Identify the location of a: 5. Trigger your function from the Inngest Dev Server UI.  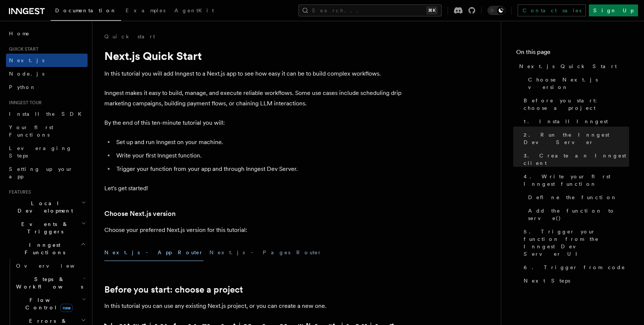
(575, 243).